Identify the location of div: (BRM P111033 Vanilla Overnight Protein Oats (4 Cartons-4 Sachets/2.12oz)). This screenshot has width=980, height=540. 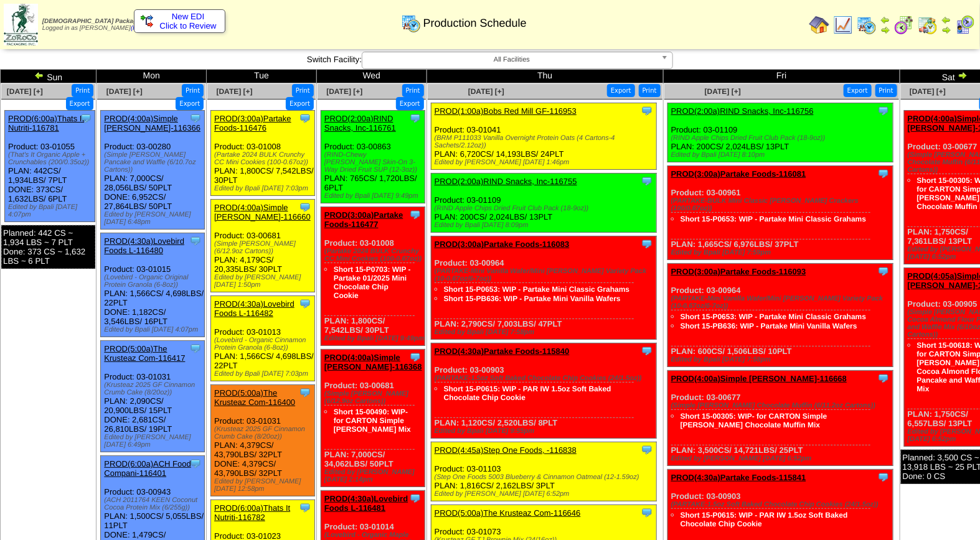
(545, 142).